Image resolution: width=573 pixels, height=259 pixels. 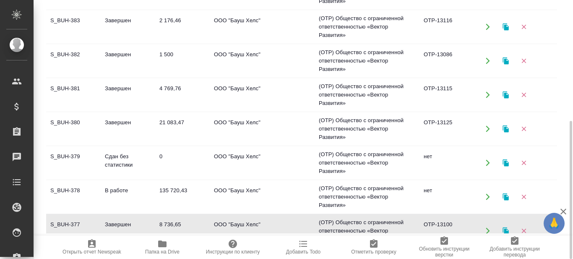 I want to click on td: 4 769,76, so click(x=182, y=95).